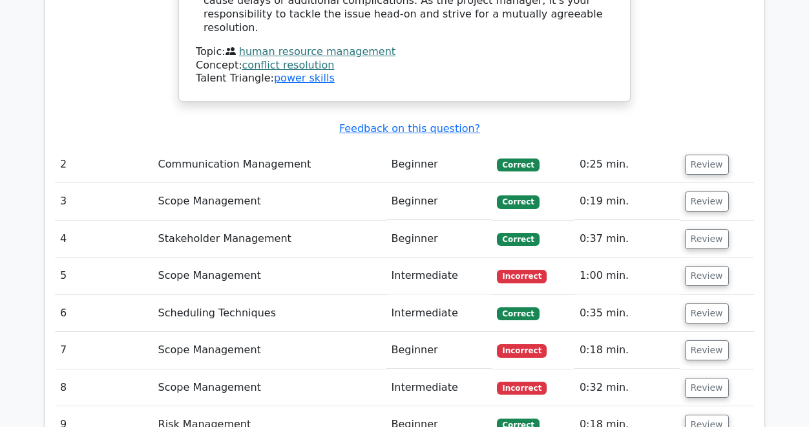 The width and height of the screenshot is (809, 427). Describe the element at coordinates (270, 239) in the screenshot. I see `td: Stakeholder Management` at that location.